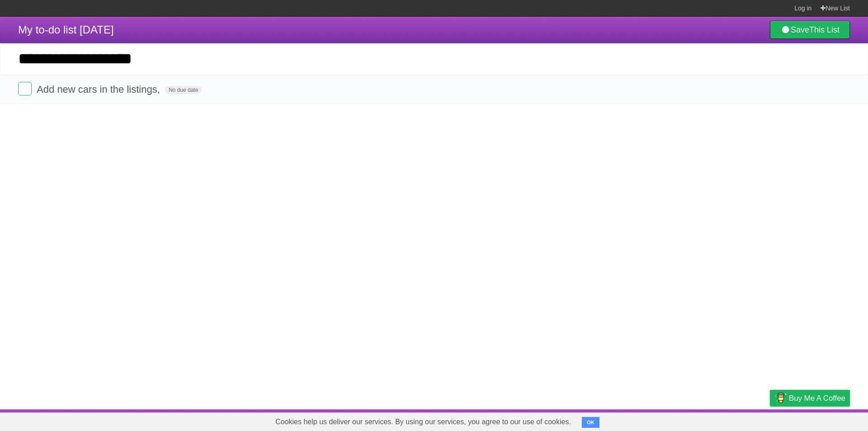 The width and height of the screenshot is (868, 431). I want to click on span: Buy me a coffee, so click(817, 398).